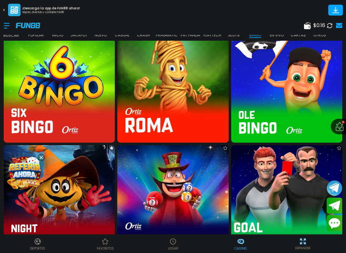 The image size is (346, 253). What do you see at coordinates (122, 35) in the screenshot?
I see `p: CASUAL` at bounding box center [122, 35].